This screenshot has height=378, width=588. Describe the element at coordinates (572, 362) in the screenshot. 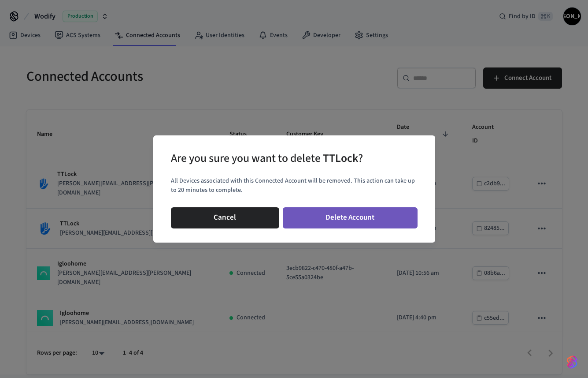

I see `img: SeamLogoGradient.69752ec5.svg` at that location.